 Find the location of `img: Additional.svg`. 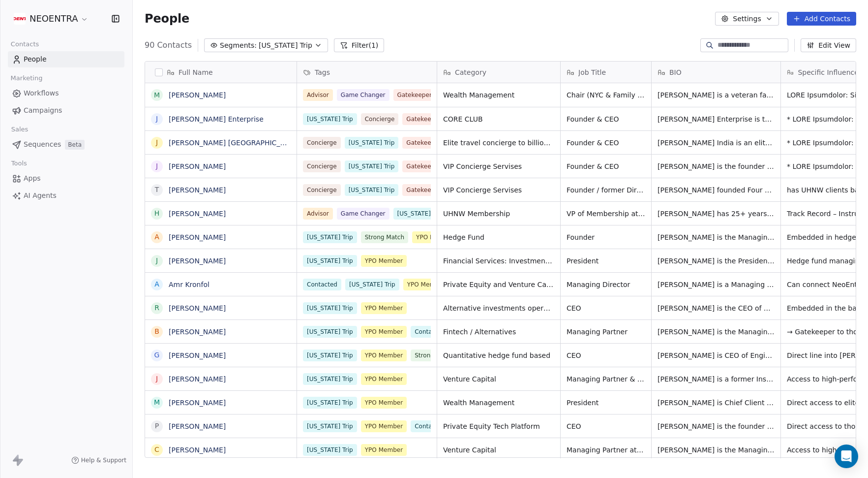

img: Additional.svg is located at coordinates (20, 19).